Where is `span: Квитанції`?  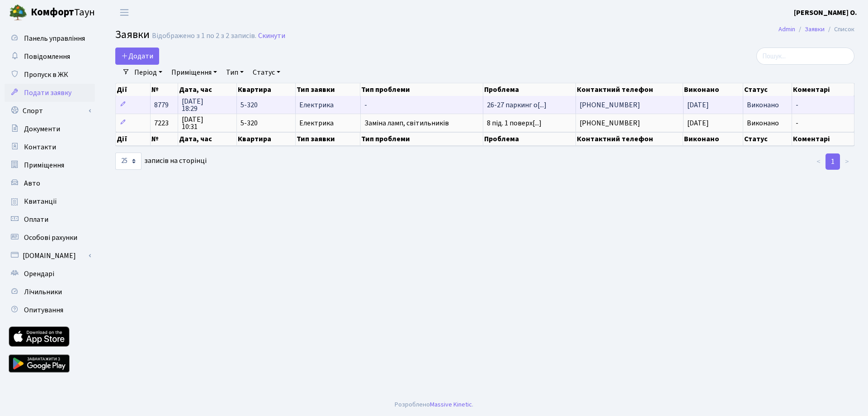 span: Квитанції is located at coordinates (40, 201).